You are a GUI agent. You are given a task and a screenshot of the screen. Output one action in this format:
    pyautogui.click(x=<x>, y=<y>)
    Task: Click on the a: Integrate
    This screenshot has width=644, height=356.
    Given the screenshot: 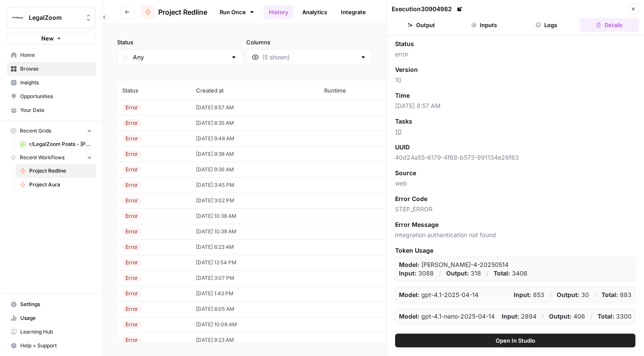 What is the action you would take?
    pyautogui.click(x=354, y=12)
    